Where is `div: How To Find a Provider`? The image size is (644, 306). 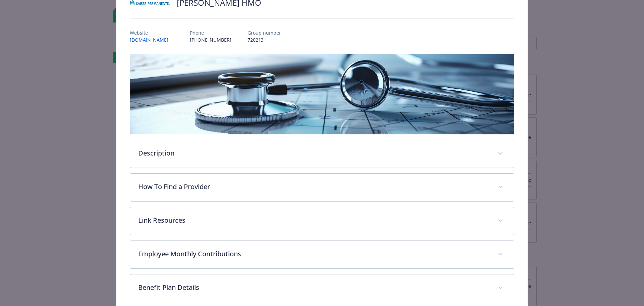 div: How To Find a Provider is located at coordinates (322, 188).